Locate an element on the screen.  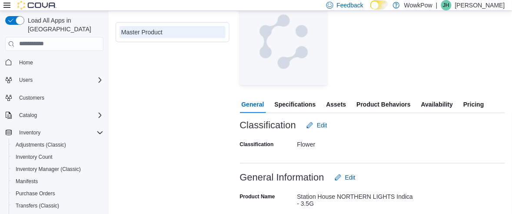
span: Assets is located at coordinates (336, 104).